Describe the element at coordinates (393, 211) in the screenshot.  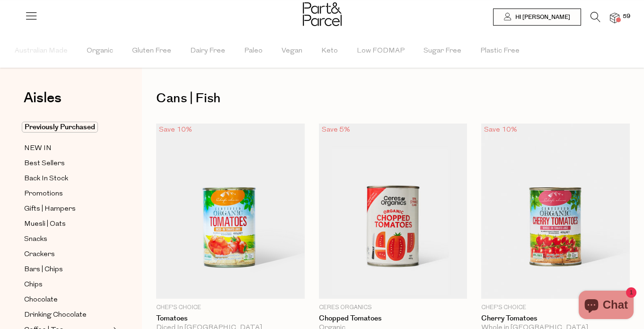
I see `img: Chopped Tomatoes` at that location.